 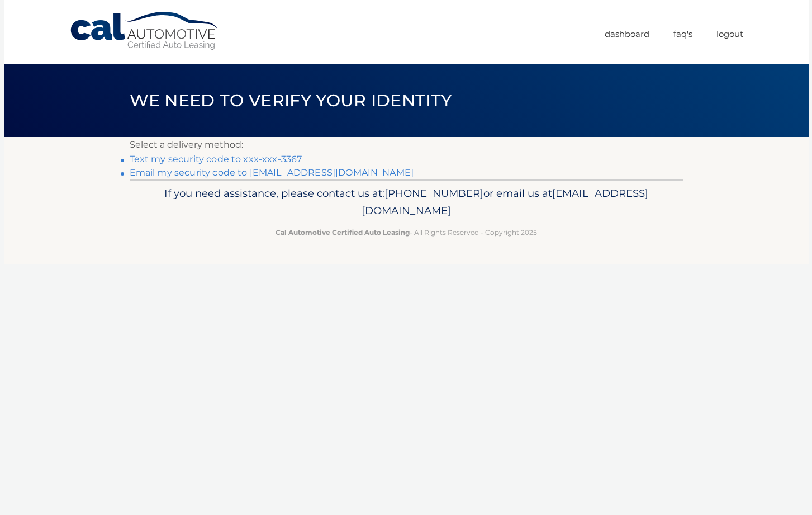 I want to click on a: Cal Automotive, so click(x=145, y=31).